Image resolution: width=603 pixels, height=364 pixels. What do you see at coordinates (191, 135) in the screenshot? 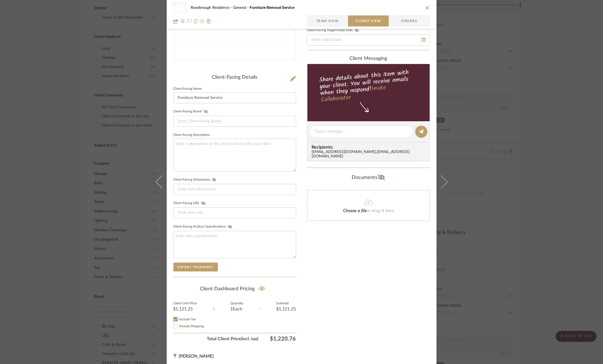
I see `label: Client-Facing Description` at bounding box center [191, 135].